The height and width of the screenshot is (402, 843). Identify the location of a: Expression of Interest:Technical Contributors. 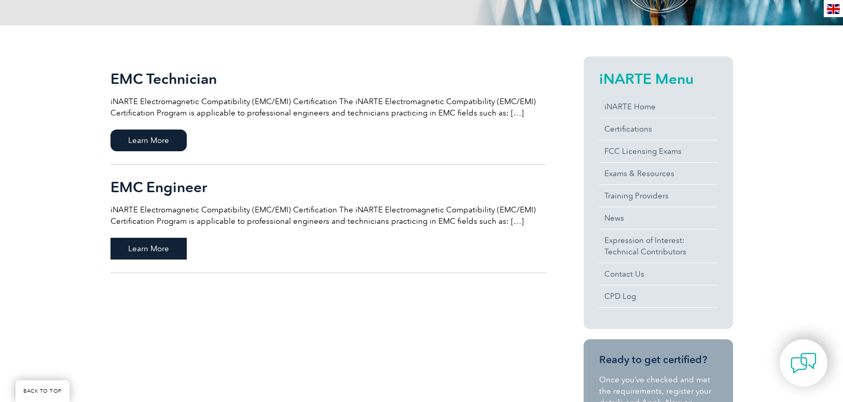
(658, 246).